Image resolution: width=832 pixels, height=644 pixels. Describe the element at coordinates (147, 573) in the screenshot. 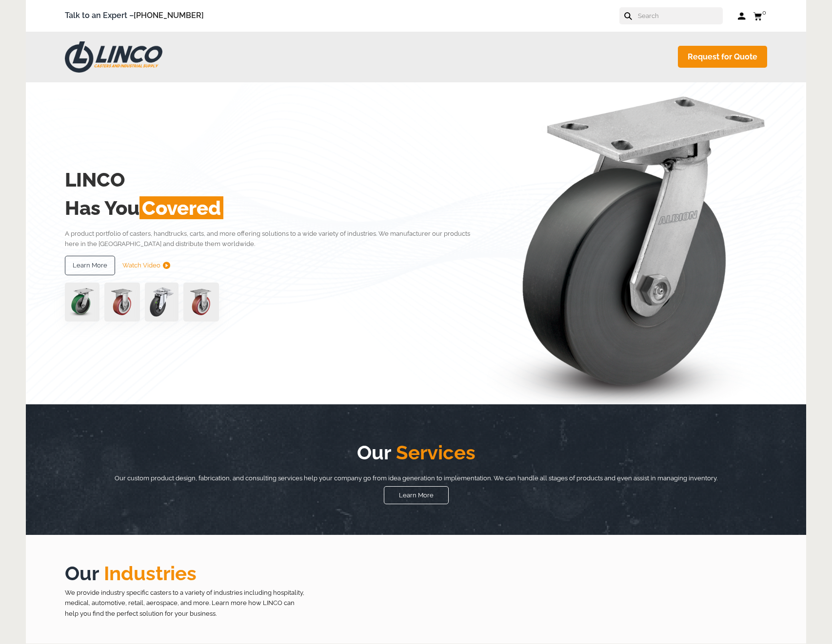

I see `span: Industries` at that location.